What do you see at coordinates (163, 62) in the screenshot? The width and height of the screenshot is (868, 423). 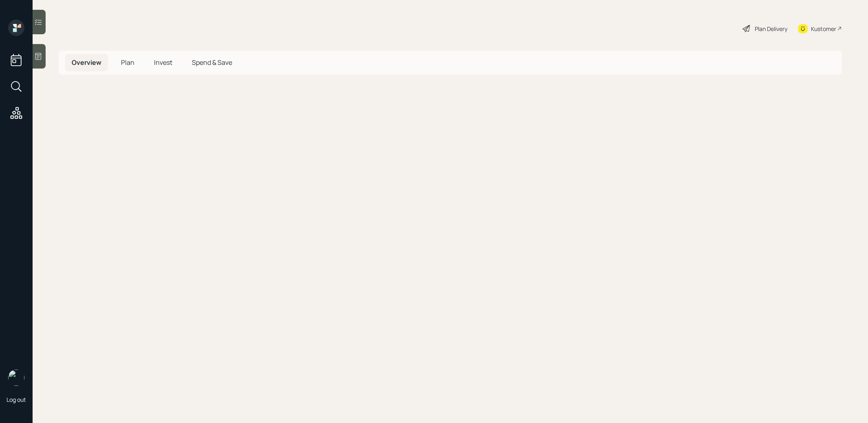 I see `span: Invest` at bounding box center [163, 62].